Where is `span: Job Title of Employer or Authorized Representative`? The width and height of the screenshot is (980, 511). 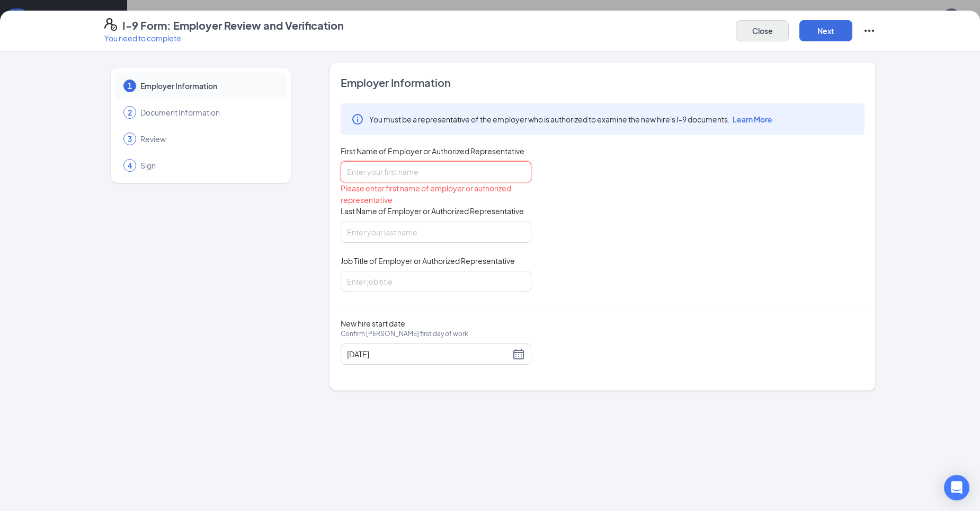 span: Job Title of Employer or Authorized Representative is located at coordinates (428, 261).